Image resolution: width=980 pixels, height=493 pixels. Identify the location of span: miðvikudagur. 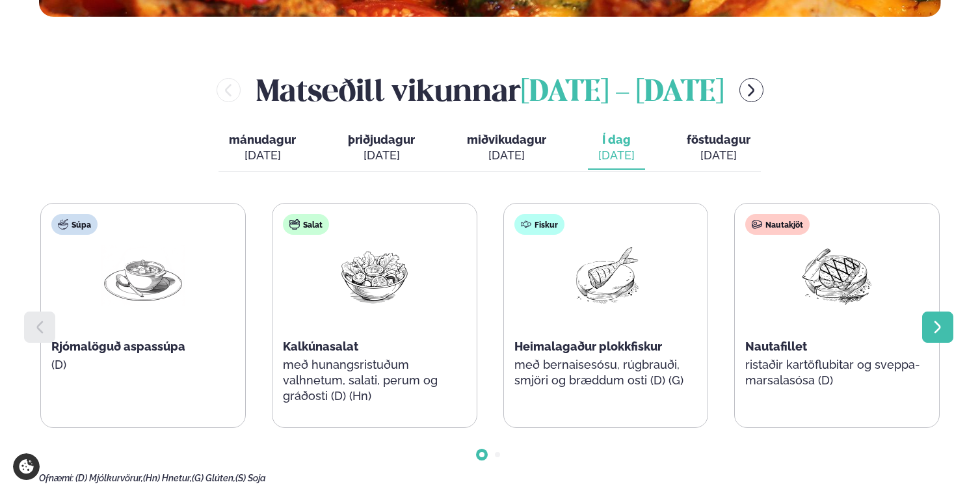
(506, 140).